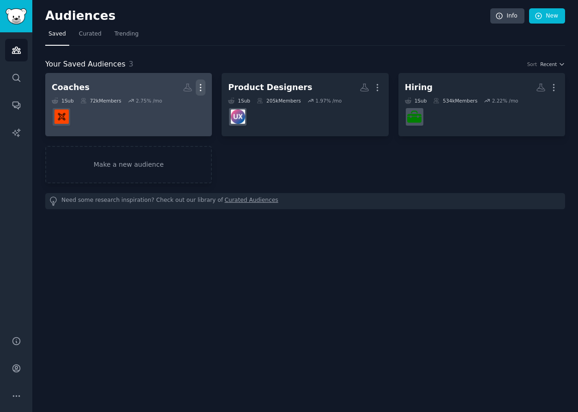 The height and width of the screenshot is (412, 578). I want to click on img: UXDesign, so click(238, 116).